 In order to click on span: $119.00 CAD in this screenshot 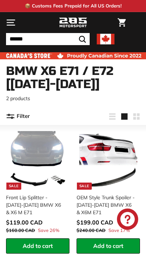, I will do `click(24, 222)`.